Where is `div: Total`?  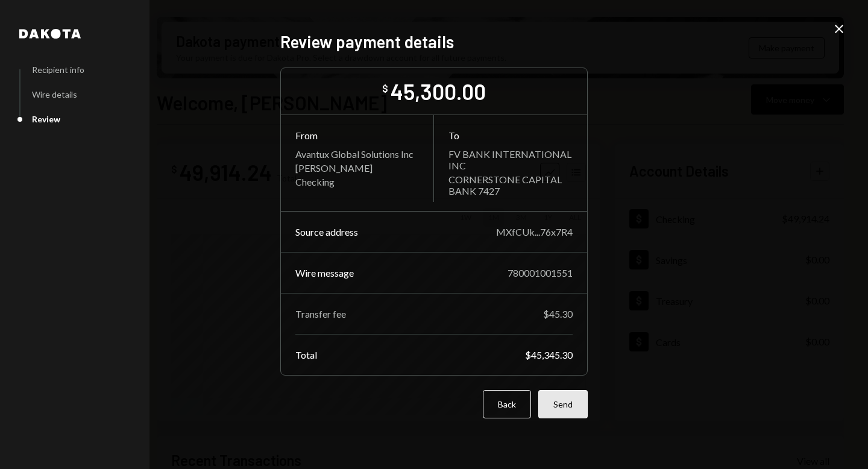 div: Total is located at coordinates (306, 354).